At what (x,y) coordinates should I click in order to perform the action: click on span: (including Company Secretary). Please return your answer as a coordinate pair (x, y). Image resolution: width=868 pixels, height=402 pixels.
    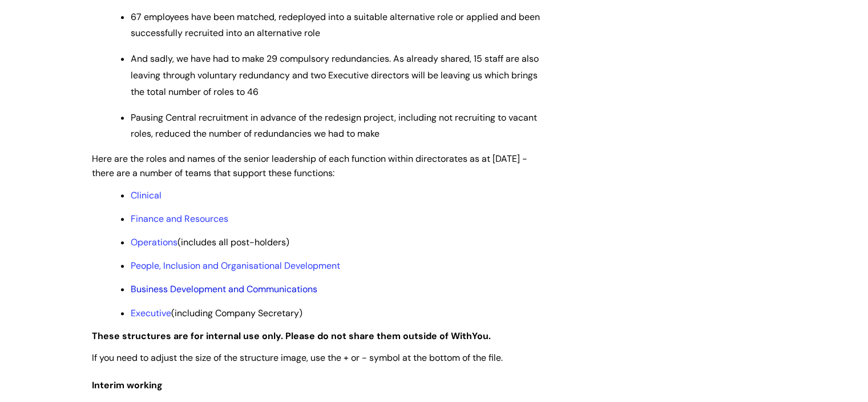
    Looking at the image, I should click on (216, 313).